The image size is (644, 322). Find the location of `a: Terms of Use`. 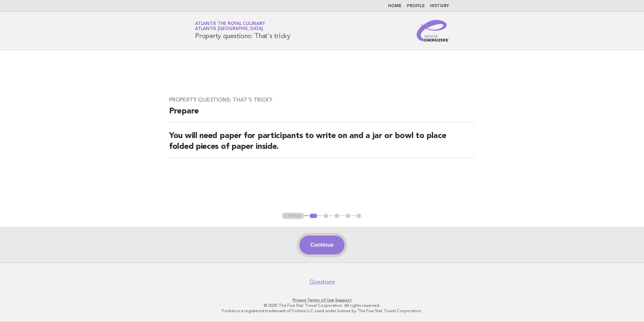

a: Terms of Use is located at coordinates (321, 300).